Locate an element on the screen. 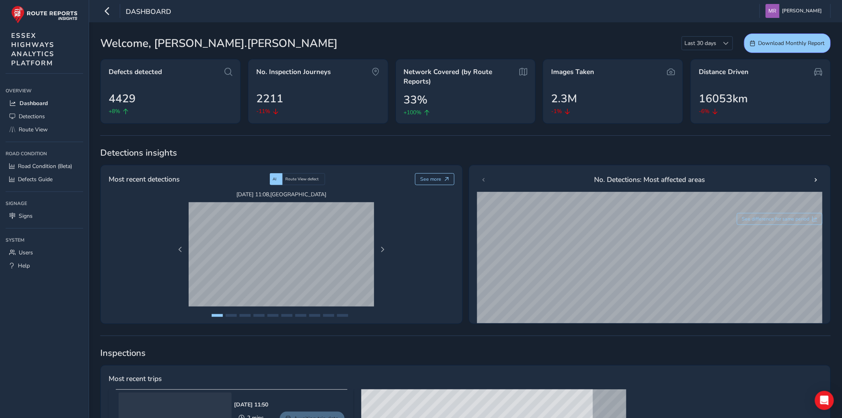 The width and height of the screenshot is (842, 418). button: Page 5 is located at coordinates (273, 315).